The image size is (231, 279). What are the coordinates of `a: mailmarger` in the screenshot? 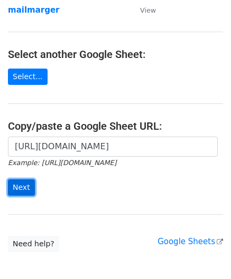 It's located at (34, 10).